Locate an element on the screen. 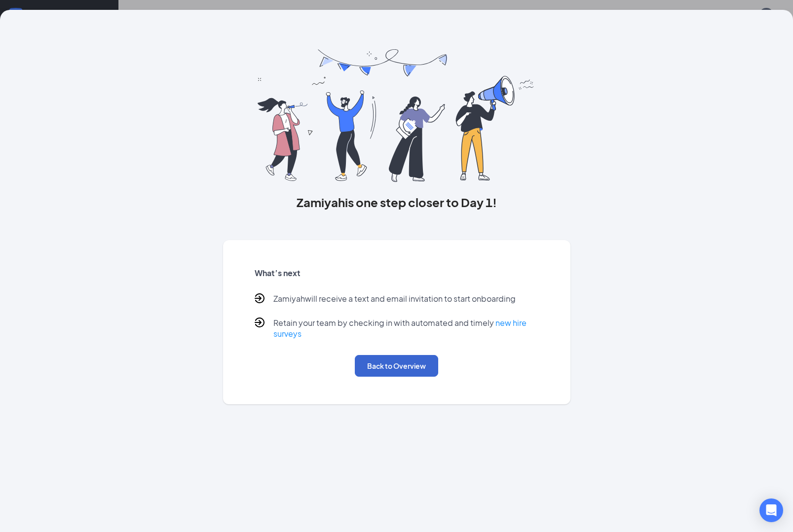 The height and width of the screenshot is (532, 793). h3: Zamiyah is one step closer to Day 1! is located at coordinates (397, 202).